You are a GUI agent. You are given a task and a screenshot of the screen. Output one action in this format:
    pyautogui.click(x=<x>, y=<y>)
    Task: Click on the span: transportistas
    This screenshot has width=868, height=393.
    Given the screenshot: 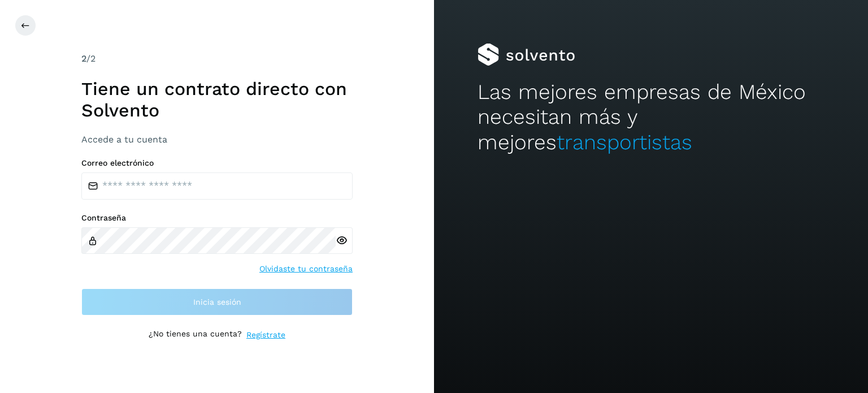 What is the action you would take?
    pyautogui.click(x=625, y=142)
    